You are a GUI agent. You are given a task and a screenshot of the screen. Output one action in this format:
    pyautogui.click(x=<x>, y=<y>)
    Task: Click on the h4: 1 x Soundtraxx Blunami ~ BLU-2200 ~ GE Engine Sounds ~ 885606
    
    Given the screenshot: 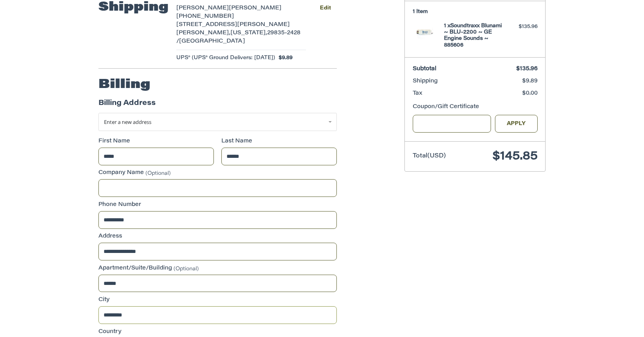 What is the action you would take?
    pyautogui.click(x=474, y=36)
    